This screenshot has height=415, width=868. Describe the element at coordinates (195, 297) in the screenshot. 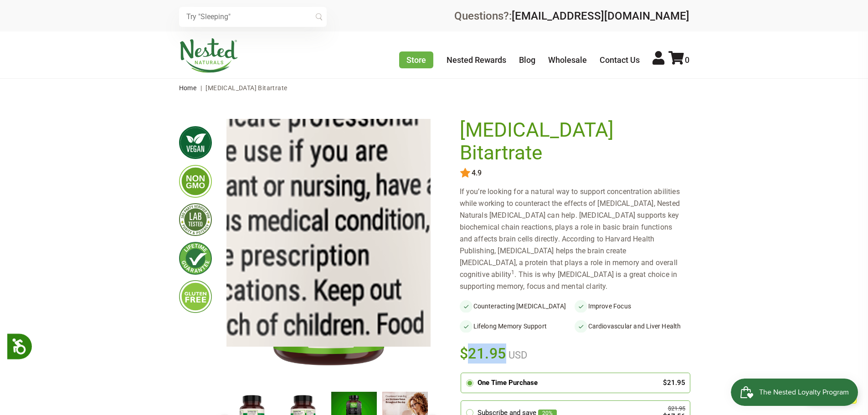

I see `img: glutenfree` at that location.